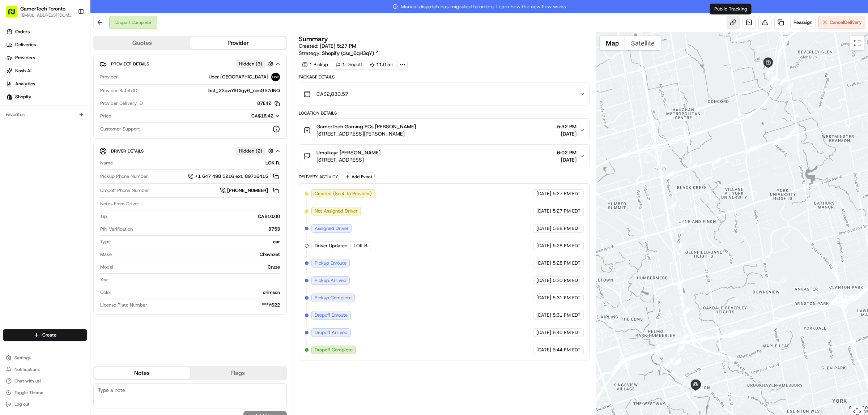 This screenshot has width=868, height=415. Describe the element at coordinates (14, 76) in the screenshot. I see `img: 1736555255976-a54dd68f-1ca7-489b-9aae-adbdc363a1c4` at that location.